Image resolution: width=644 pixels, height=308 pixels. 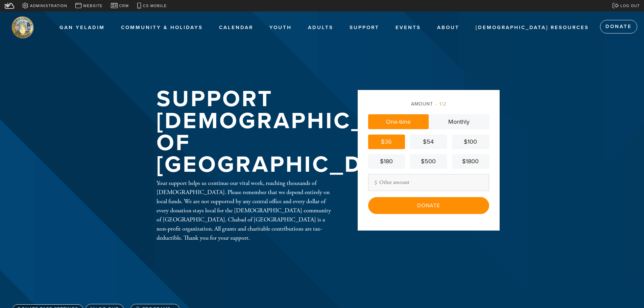 I want to click on img: stamford%20logo.png, so click(x=22, y=27).